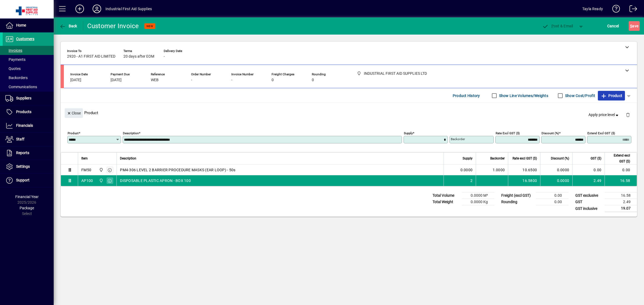 This screenshot has height=305, width=644. What do you see at coordinates (15, 59) in the screenshot?
I see `span: Payments` at bounding box center [15, 59].